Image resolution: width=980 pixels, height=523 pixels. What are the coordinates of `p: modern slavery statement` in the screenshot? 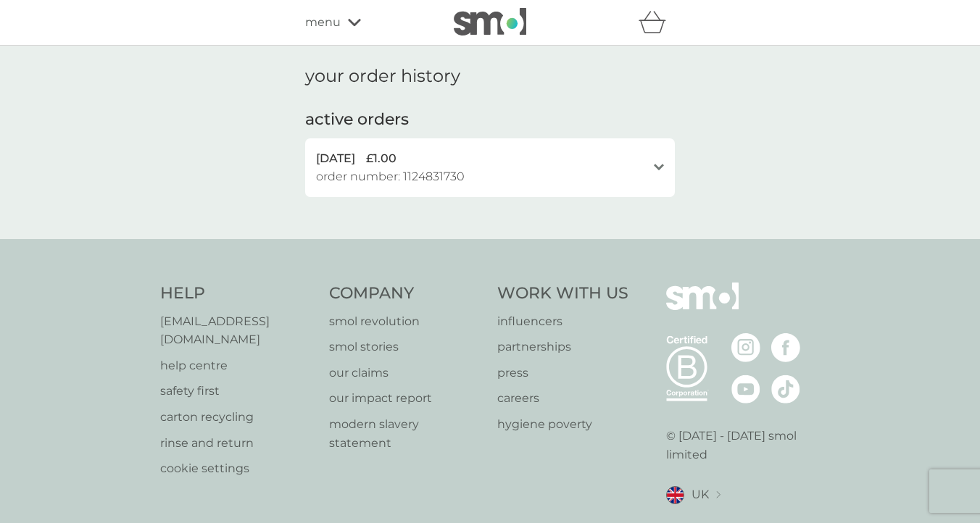 It's located at (406, 433).